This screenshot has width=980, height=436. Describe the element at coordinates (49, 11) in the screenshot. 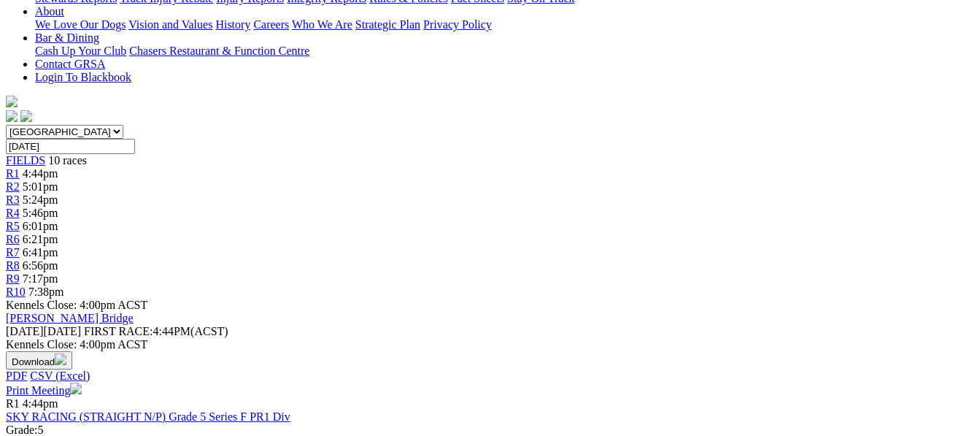

I see `a: About` at that location.